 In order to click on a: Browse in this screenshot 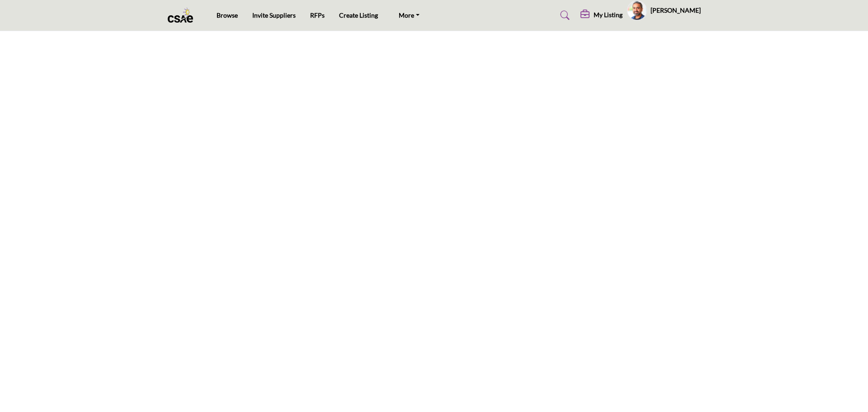, I will do `click(227, 15)`.